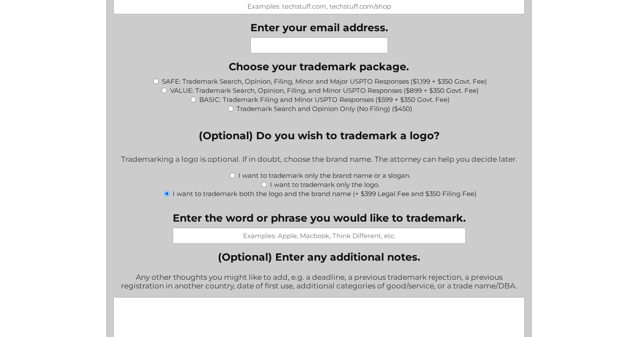 The height and width of the screenshot is (337, 638). What do you see at coordinates (324, 90) in the screenshot?
I see `label: VALUE: Trademark Search, Opinion, Filing, and Minor USPTO Responses ($899 + $350 Govt. Fee)` at bounding box center [324, 90].